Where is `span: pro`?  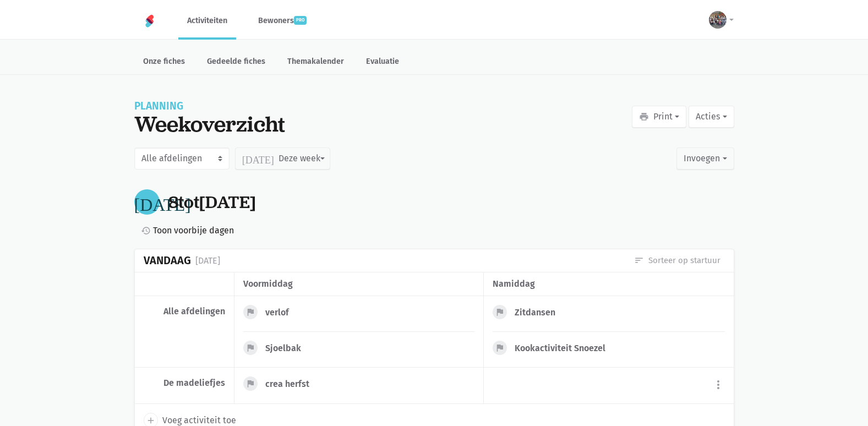 span: pro is located at coordinates (300, 21).